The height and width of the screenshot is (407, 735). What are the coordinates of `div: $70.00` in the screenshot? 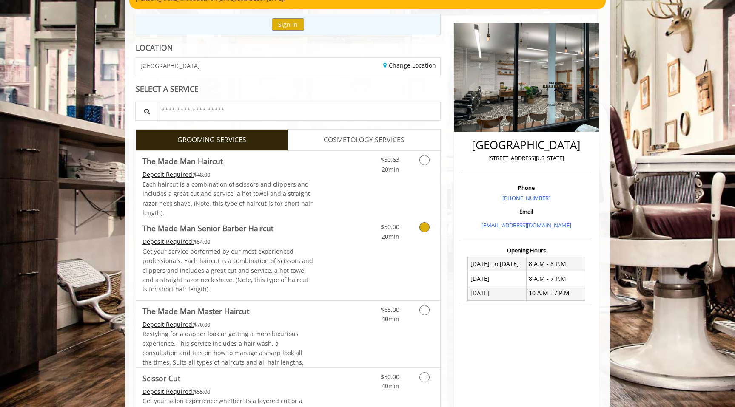 It's located at (228, 325).